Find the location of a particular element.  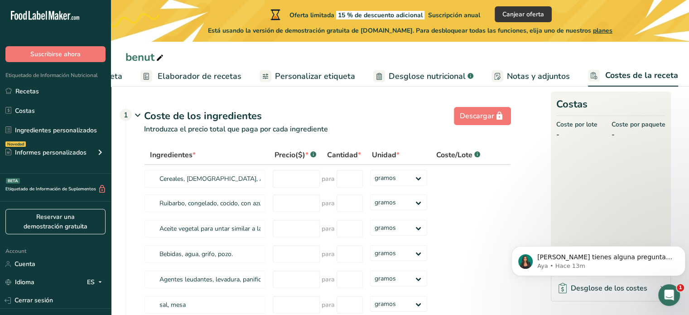

div: message notification from Aya, Hace 13m. Si tienes alguna pregunta no dudes en consultarnos. ¡Est... is located at coordinates (91, 34).